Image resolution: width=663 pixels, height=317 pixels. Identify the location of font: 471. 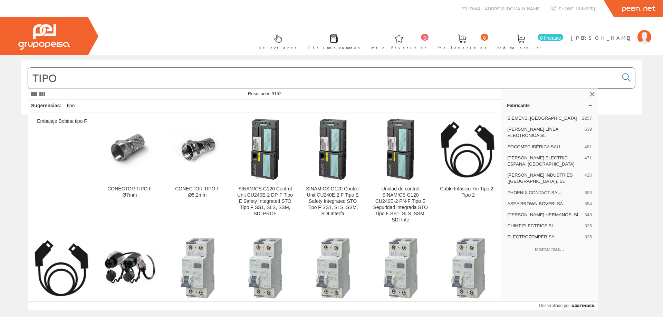
(588, 158).